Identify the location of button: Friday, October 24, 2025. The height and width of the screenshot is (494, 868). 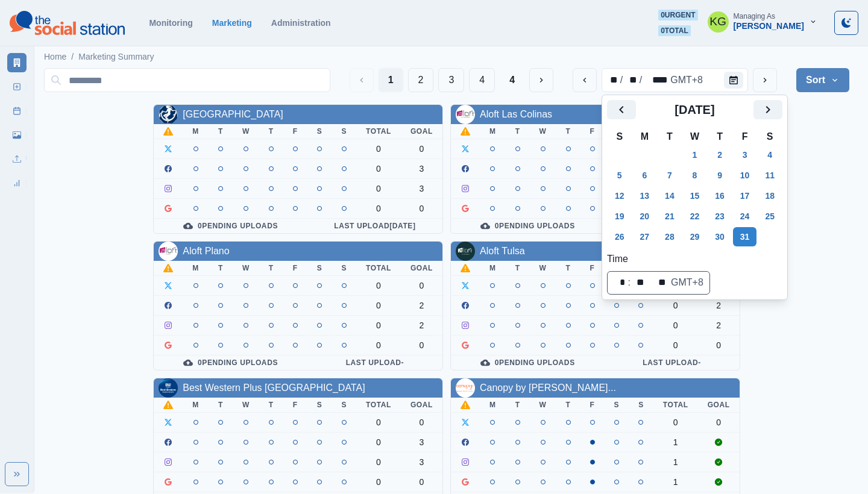
(745, 217).